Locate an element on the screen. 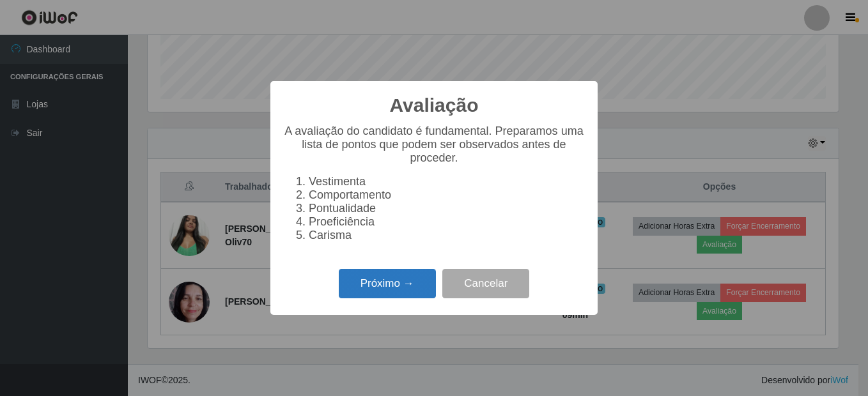 The width and height of the screenshot is (868, 396). li: Proeficiência is located at coordinates (447, 222).